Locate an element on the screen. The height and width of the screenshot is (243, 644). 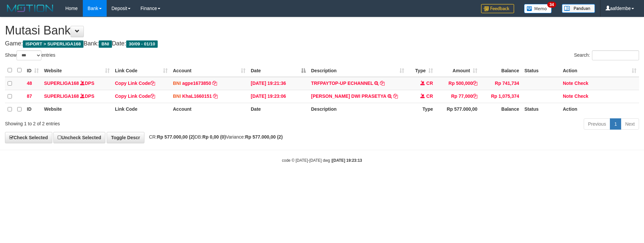
th: Link Code: activate to sort column ascending is located at coordinates (142, 70).